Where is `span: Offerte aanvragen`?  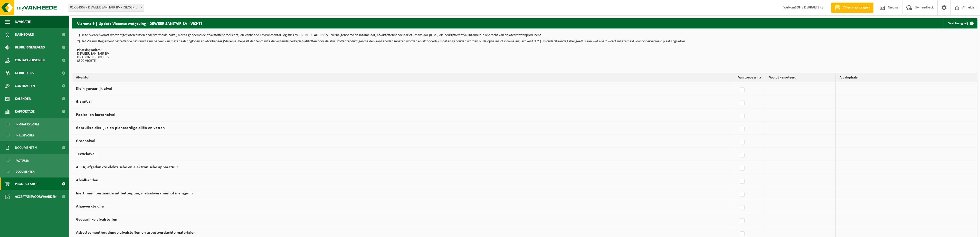
span: Offerte aanvragen is located at coordinates (856, 8).